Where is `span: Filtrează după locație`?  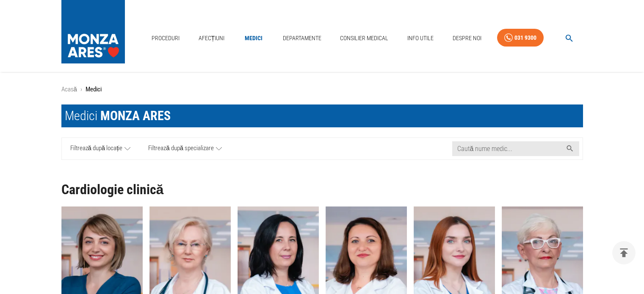 span: Filtrează după locație is located at coordinates (97, 149).